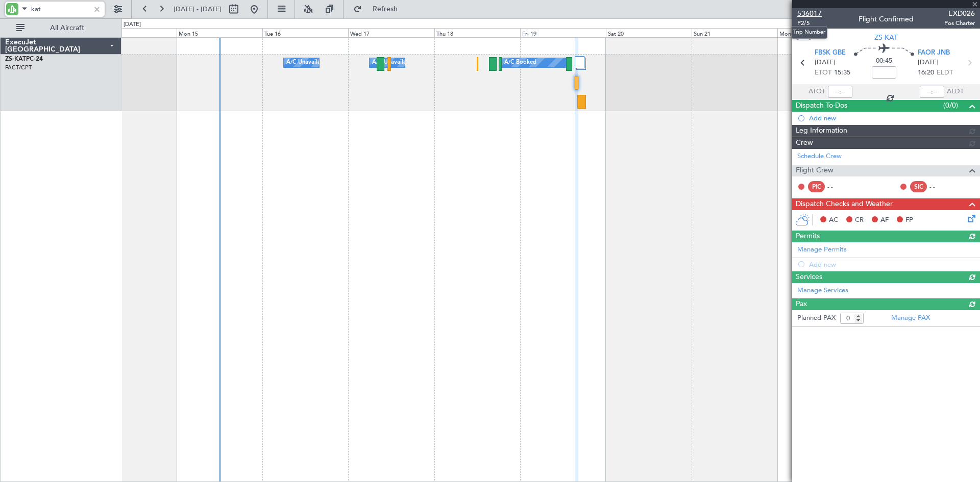 The height and width of the screenshot is (482, 980). Describe the element at coordinates (950, 105) in the screenshot. I see `span: (0/0)` at that location.